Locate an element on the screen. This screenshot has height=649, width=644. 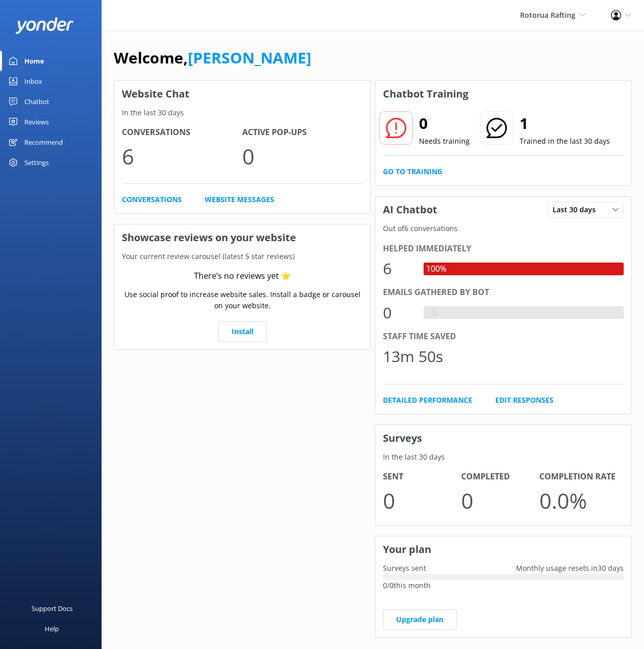
div: Settings is located at coordinates (37, 163).